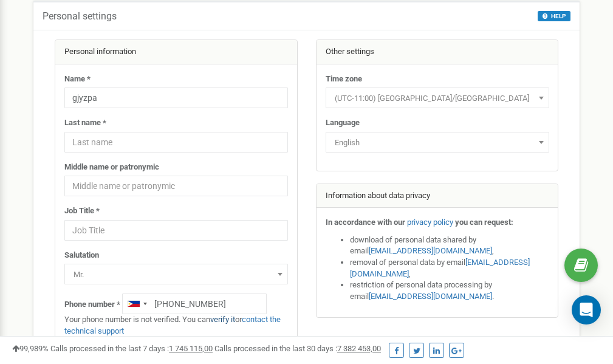 This screenshot has height=364, width=613. I want to click on label: Middle name or patronymic, so click(112, 167).